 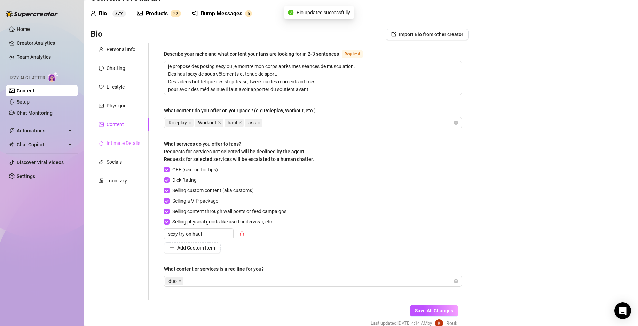 I want to click on div: Bio, so click(x=103, y=14).